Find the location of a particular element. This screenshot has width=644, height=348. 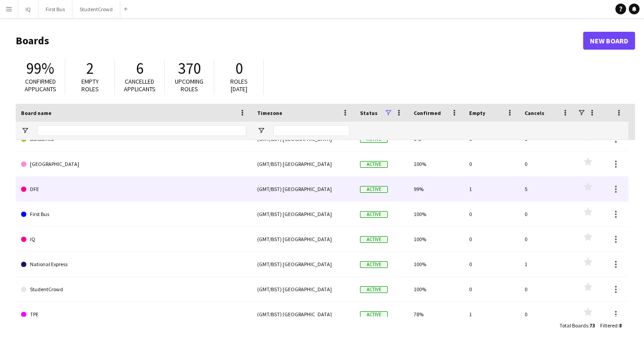

button: StudentCrowd is located at coordinates (96, 9).